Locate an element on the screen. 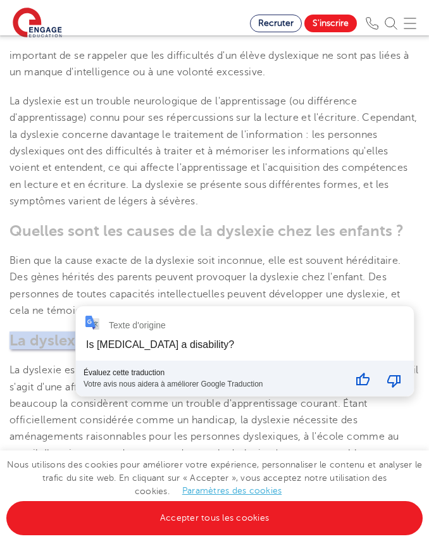 This screenshot has width=429, height=546. font: La dyslexie est considérée comme un handicap selon la loi sur l'égalité de 2010, car il s'agit d'... is located at coordinates (214, 420).